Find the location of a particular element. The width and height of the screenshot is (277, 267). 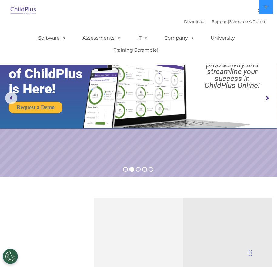

a: Company is located at coordinates (179, 38).